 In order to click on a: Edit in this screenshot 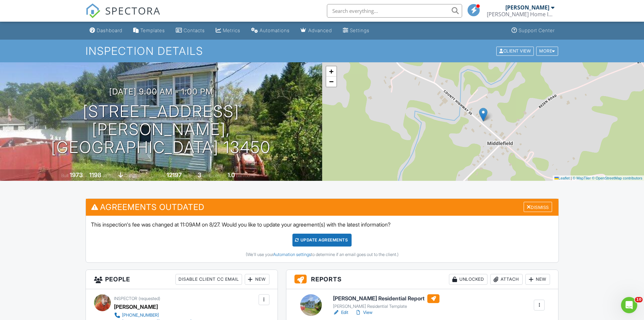, I will do `click(340, 312)`.